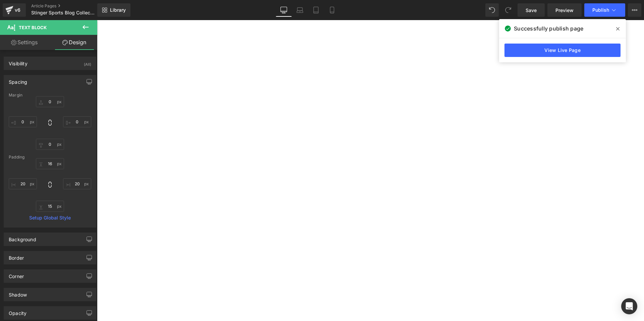 Image resolution: width=644 pixels, height=321 pixels. What do you see at coordinates (33, 27) in the screenshot?
I see `span: Text Block` at bounding box center [33, 27].